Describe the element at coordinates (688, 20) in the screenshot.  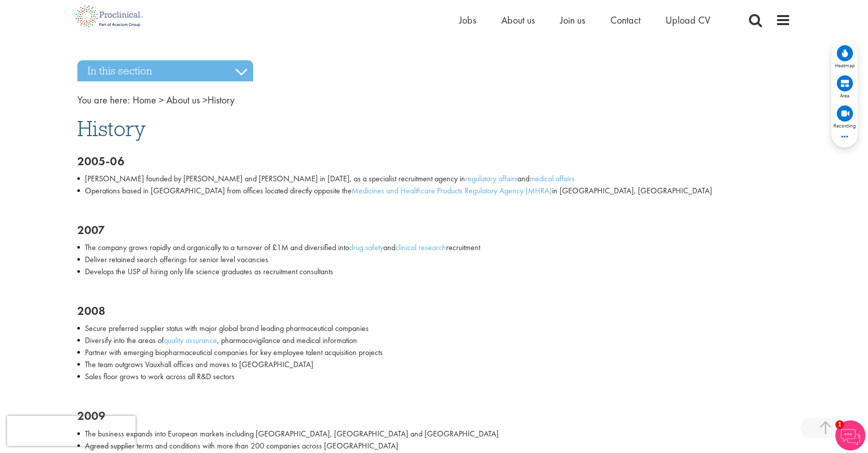
I see `span: Upload CV` at that location.